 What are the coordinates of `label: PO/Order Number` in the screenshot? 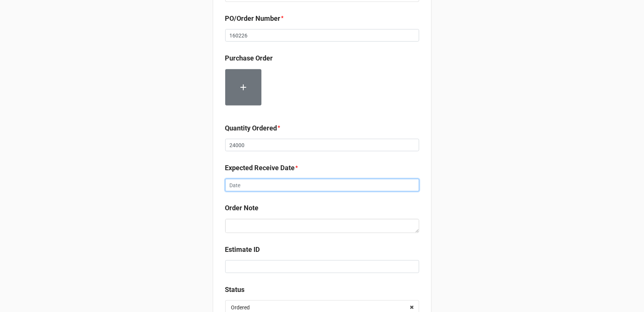 It's located at (253, 19).